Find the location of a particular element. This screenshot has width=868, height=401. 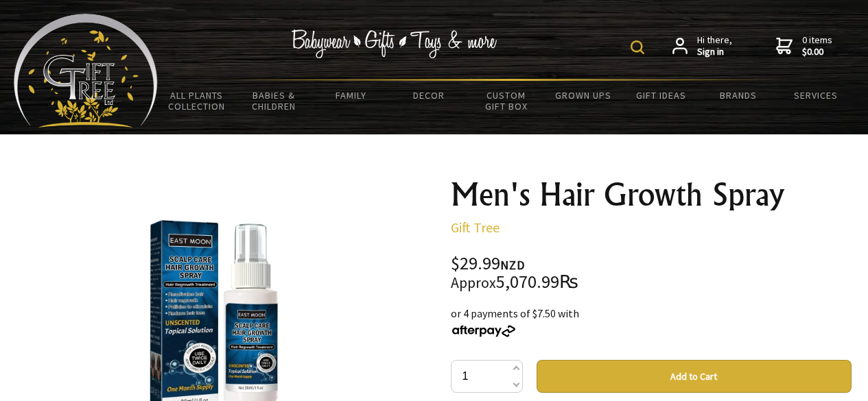

a: Decor is located at coordinates (428, 95).